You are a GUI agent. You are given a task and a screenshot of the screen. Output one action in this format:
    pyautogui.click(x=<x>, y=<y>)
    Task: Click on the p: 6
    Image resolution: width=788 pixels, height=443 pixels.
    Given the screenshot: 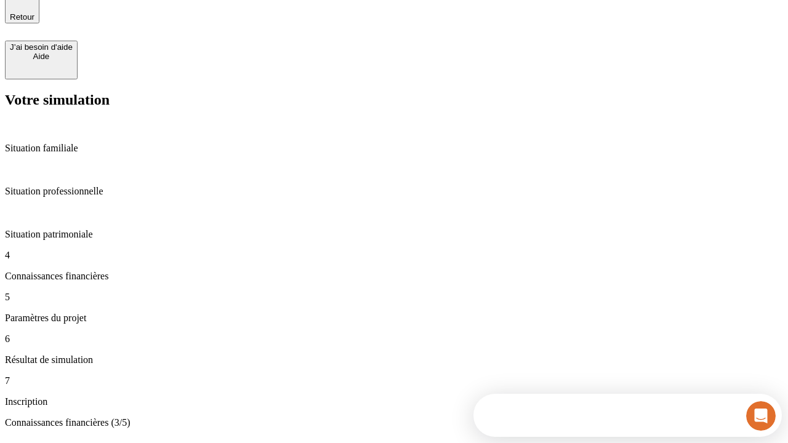 What is the action you would take?
    pyautogui.click(x=394, y=339)
    